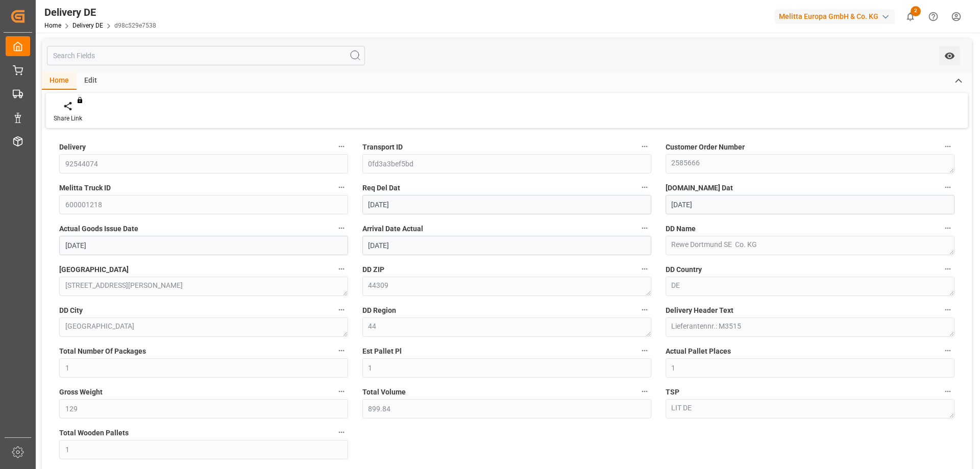 The height and width of the screenshot is (469, 980). Describe the element at coordinates (837, 16) in the screenshot. I see `button: Melitta Europa GmbH & Co. KG` at that location.